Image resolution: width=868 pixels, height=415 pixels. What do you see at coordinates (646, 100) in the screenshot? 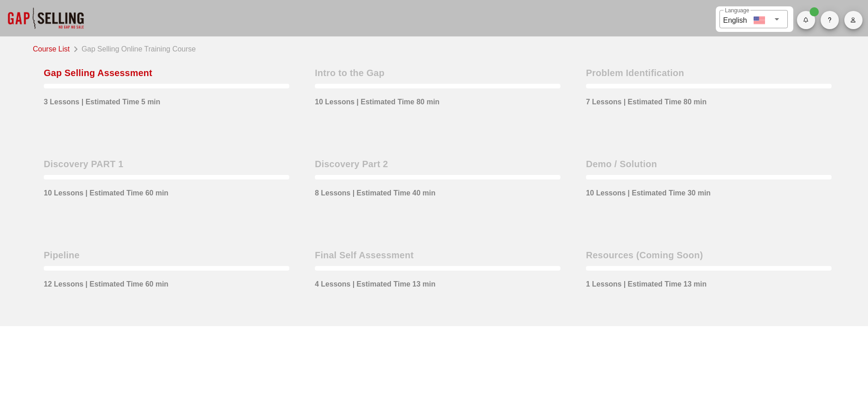
I see `div: 7 Lessons | Estimated Time 80 min` at bounding box center [646, 100].